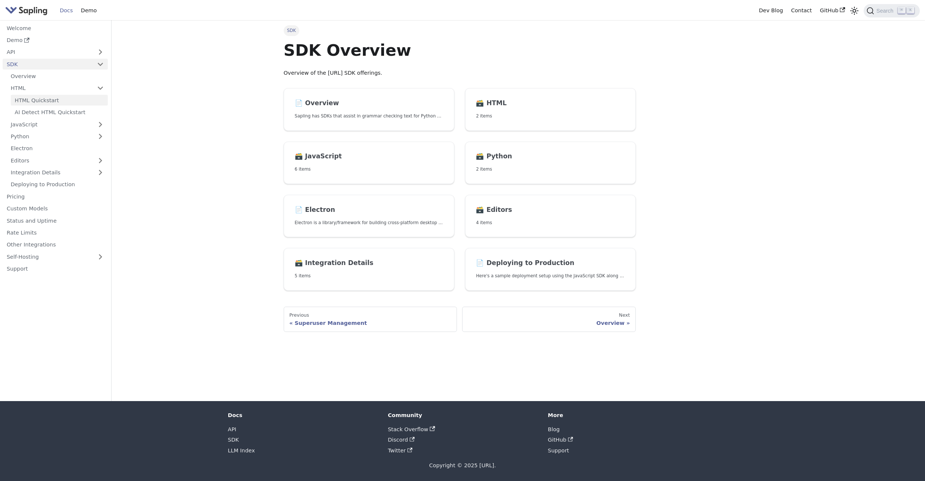  Describe the element at coordinates (50, 160) in the screenshot. I see `a: Editors` at that location.